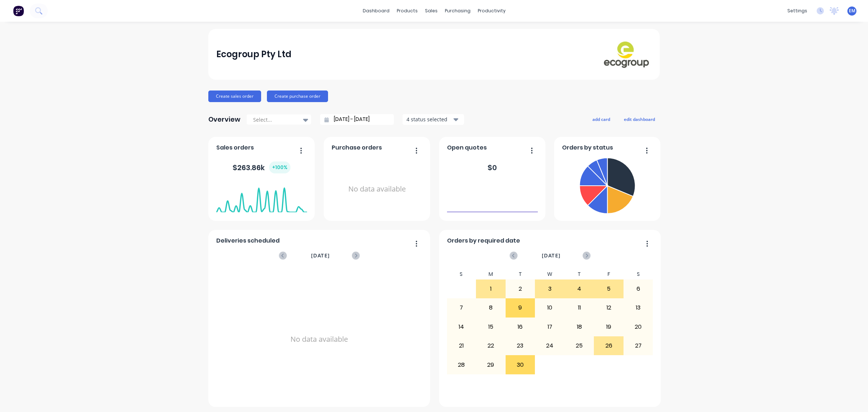 The image size is (868, 412). What do you see at coordinates (279, 167) in the screenshot?
I see `div: + 100 %` at bounding box center [279, 167].